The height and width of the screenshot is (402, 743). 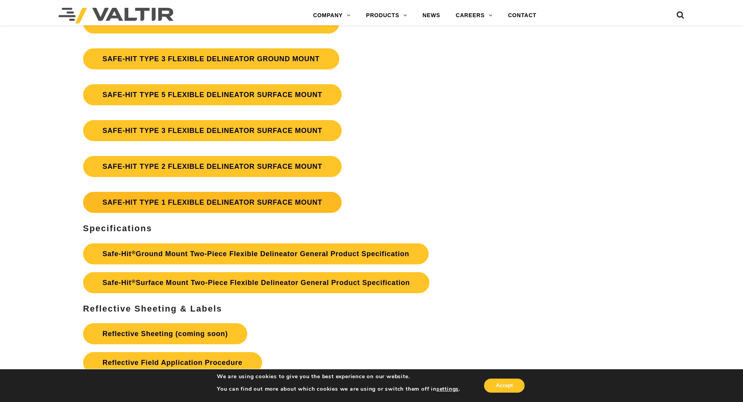 What do you see at coordinates (153, 309) in the screenshot?
I see `b: Reflective Sheeting & Labels` at bounding box center [153, 309].